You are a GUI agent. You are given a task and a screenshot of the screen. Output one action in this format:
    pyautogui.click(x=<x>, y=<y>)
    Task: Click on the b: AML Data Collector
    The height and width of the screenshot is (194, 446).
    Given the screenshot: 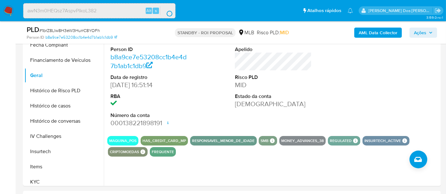 What is the action you would take?
    pyautogui.click(x=378, y=33)
    